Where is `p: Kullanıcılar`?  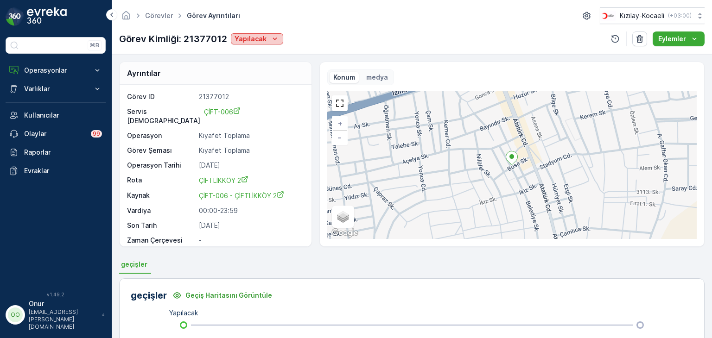
p: Kullanıcılar is located at coordinates (63, 115).